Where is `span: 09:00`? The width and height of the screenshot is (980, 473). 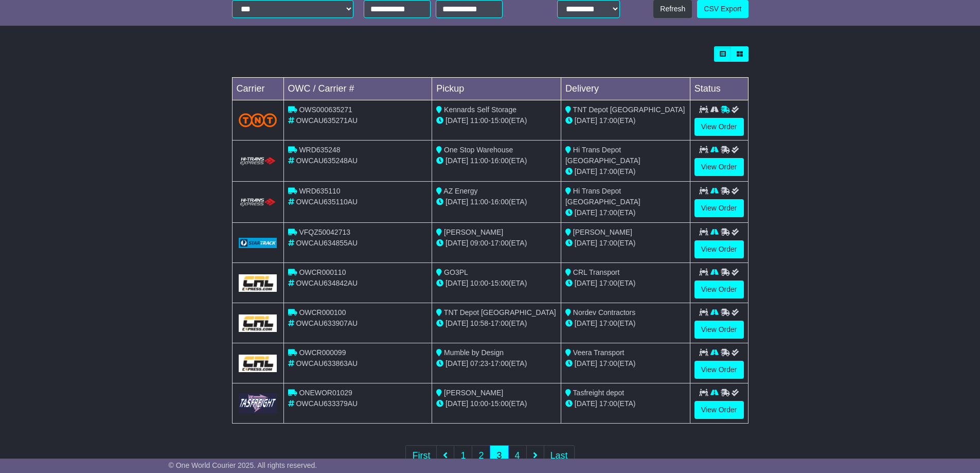 span: 09:00 is located at coordinates (479, 243).